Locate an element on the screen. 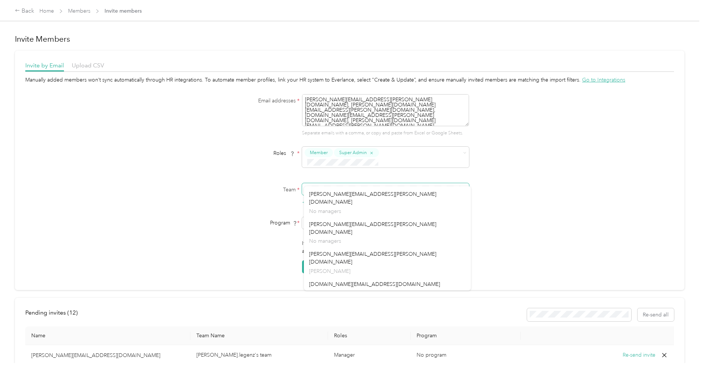 This screenshot has width=703, height=376. span: Super Admin is located at coordinates (353, 153).